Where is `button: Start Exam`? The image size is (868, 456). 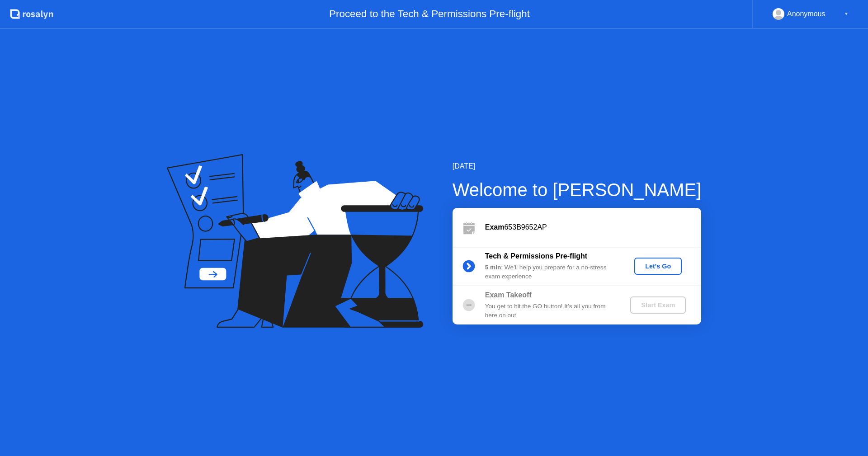 button: Start Exam is located at coordinates (658, 305).